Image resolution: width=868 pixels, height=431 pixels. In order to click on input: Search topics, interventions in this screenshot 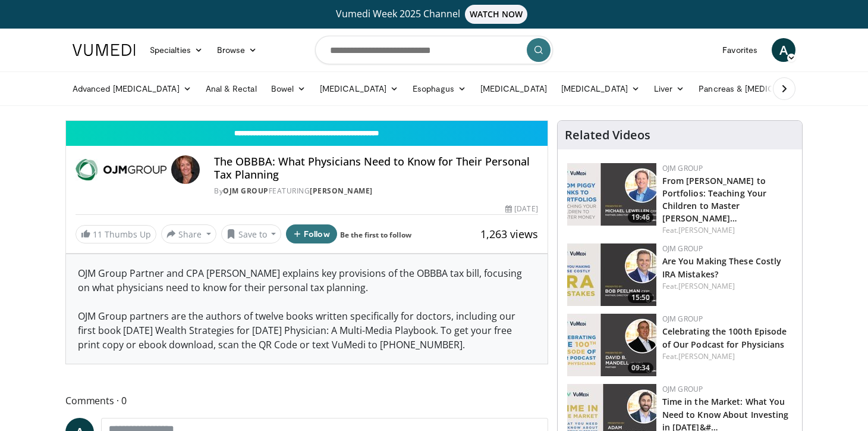, I will do `click(434, 50)`.